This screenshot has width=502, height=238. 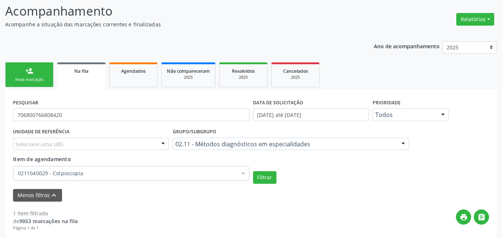 What do you see at coordinates (194, 132) in the screenshot?
I see `label: Grupo/Subgrupo` at bounding box center [194, 132].